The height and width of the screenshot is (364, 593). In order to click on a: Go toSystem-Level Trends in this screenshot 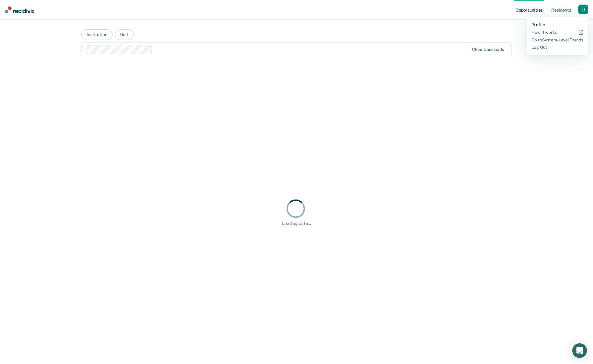, I will do `click(557, 40)`.